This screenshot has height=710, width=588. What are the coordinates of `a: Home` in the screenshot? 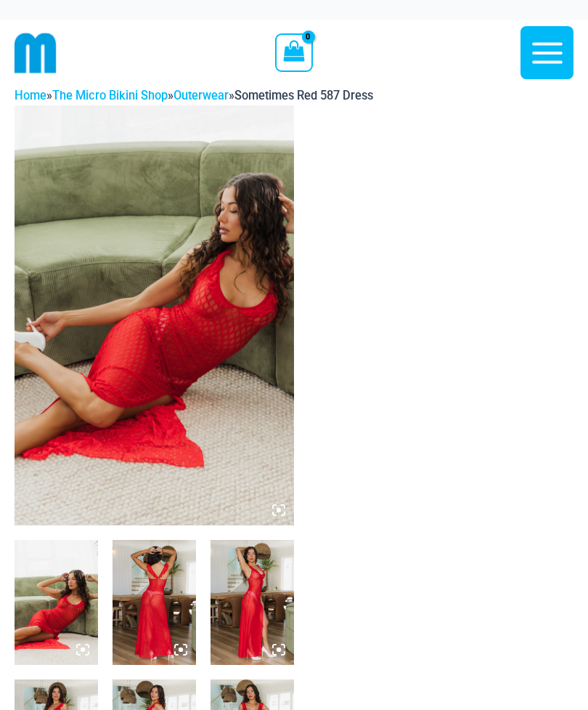 It's located at (31, 95).